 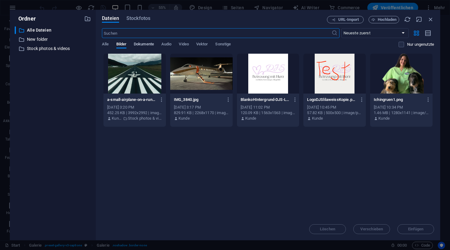 I want to click on span: URL-Import, so click(x=349, y=20).